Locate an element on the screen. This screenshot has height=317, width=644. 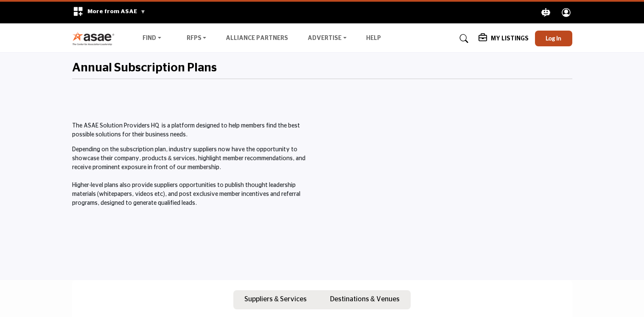
span: More from ASAE is located at coordinates (116, 11).